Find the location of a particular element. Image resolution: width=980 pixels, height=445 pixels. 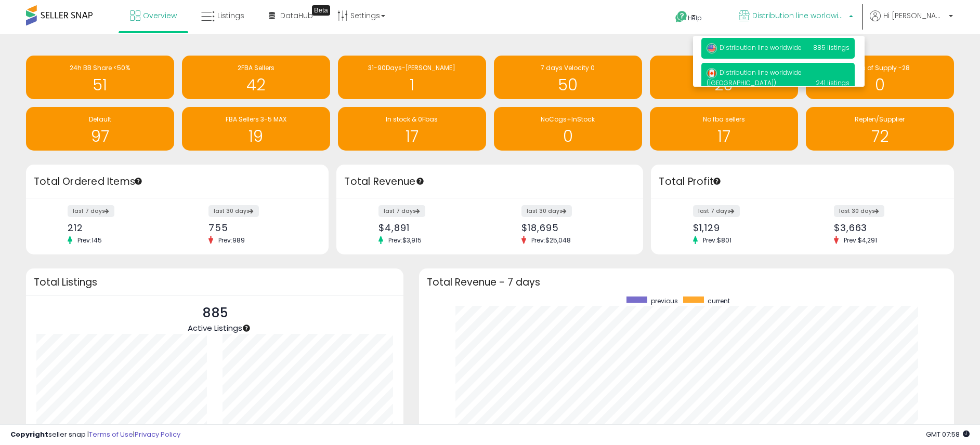

span: FBA Sellers 3-5 MAX is located at coordinates (256, 119).